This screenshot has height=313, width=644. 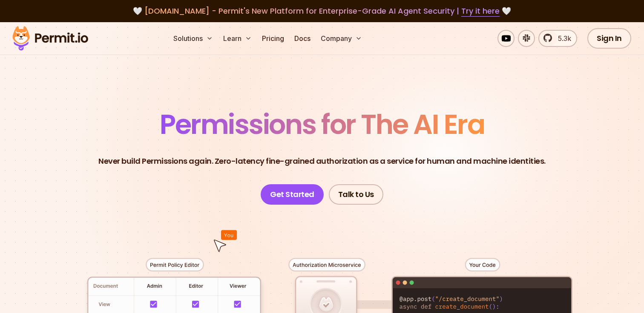 I want to click on button: Solutions, so click(x=193, y=38).